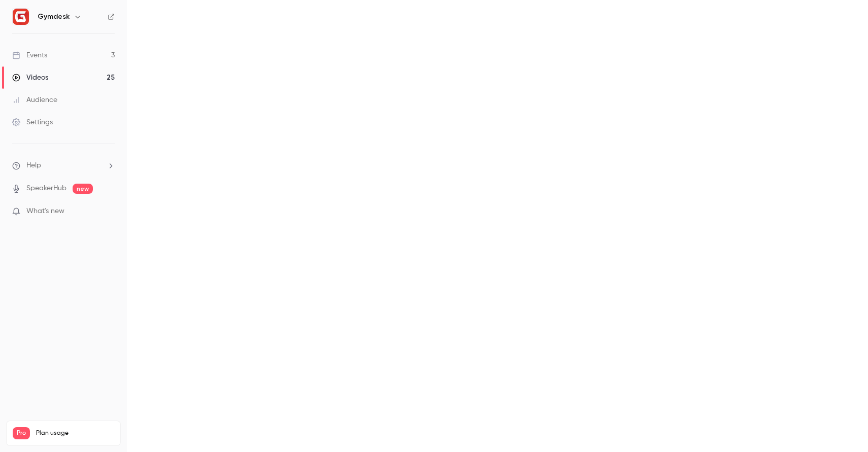 The width and height of the screenshot is (868, 452). What do you see at coordinates (30, 56) in the screenshot?
I see `div: Events` at bounding box center [30, 56].